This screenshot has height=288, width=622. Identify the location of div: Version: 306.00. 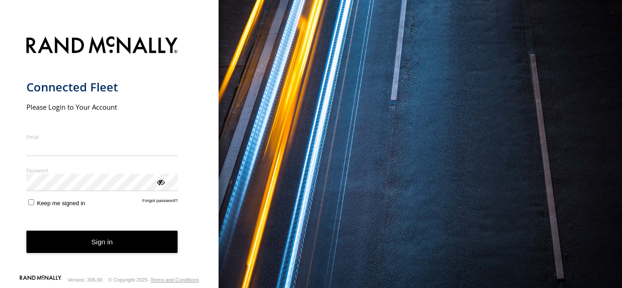
(85, 280).